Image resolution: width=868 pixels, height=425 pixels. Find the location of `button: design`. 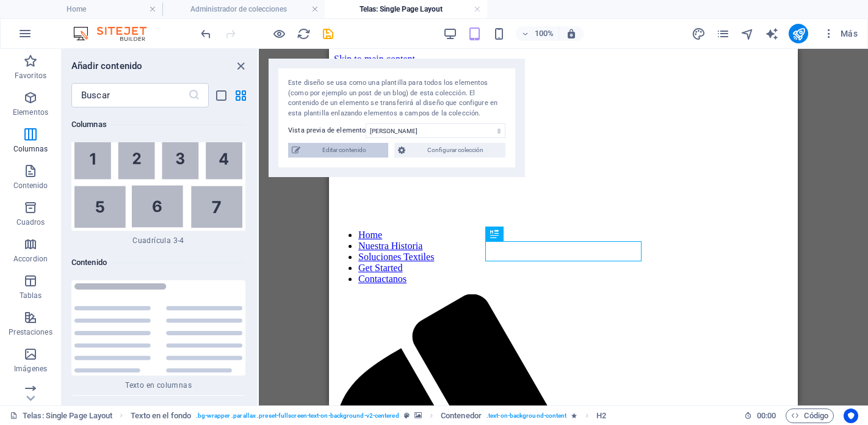

button: design is located at coordinates (699, 33).